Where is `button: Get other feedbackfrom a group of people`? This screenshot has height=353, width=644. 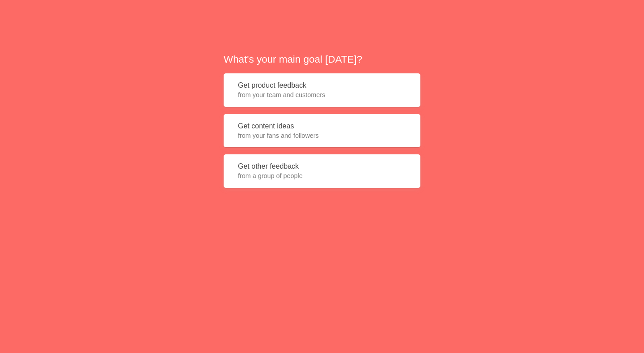 button: Get other feedbackfrom a group of people is located at coordinates (322, 171).